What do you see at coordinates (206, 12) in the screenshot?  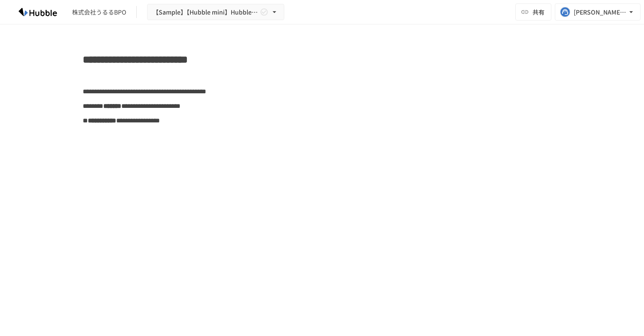 I see `span: 【Sample】【Hubble mini】Hubble×企業名 オンボーディングプロジェクト` at bounding box center [206, 12].